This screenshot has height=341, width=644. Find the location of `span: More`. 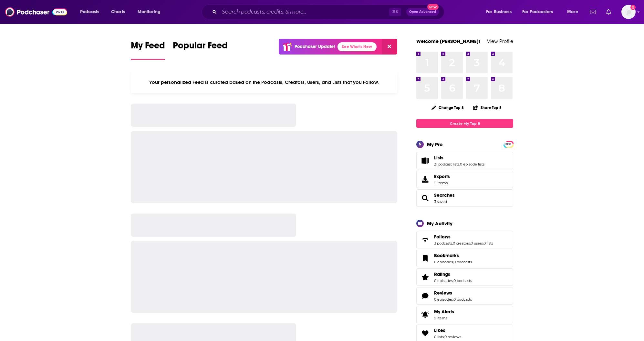

span: More is located at coordinates (573, 12).